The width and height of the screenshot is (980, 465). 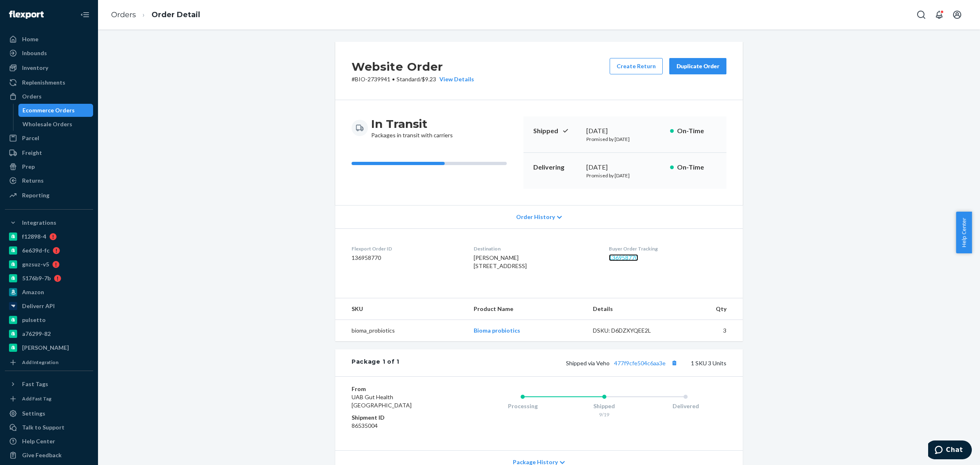 I want to click on a: a76299-82, so click(x=49, y=334).